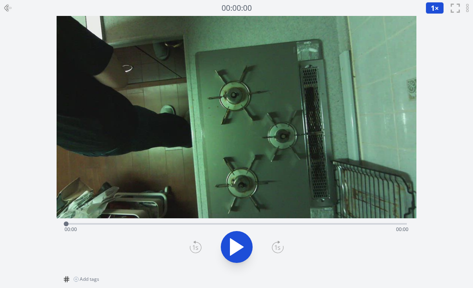  What do you see at coordinates (89, 279) in the screenshot?
I see `span: Add tags` at bounding box center [89, 279].